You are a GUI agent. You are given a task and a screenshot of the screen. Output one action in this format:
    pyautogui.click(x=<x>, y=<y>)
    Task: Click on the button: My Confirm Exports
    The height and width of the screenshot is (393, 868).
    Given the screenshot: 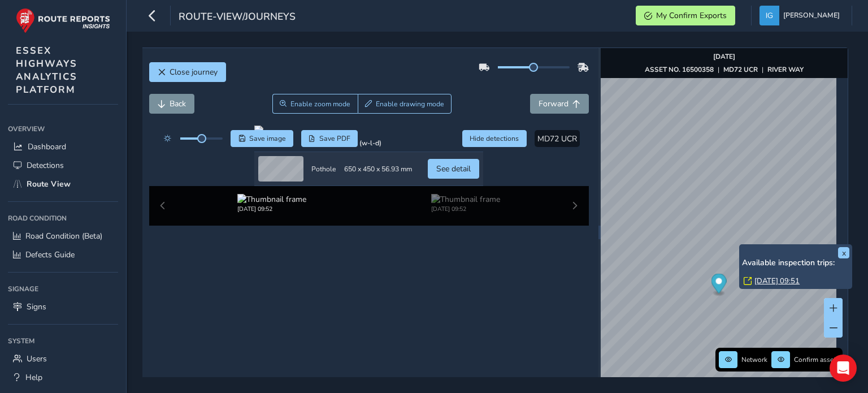 What is the action you would take?
    pyautogui.click(x=686, y=15)
    